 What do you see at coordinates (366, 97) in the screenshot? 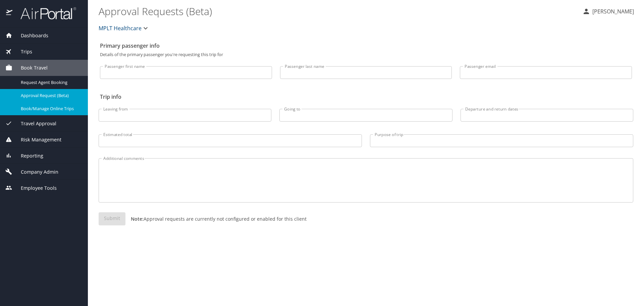
I see `h2: Trip info` at bounding box center [366, 97].